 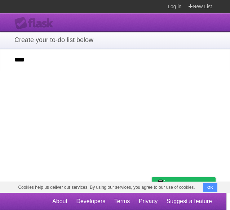 I want to click on a: Suggest a feature, so click(x=189, y=202).